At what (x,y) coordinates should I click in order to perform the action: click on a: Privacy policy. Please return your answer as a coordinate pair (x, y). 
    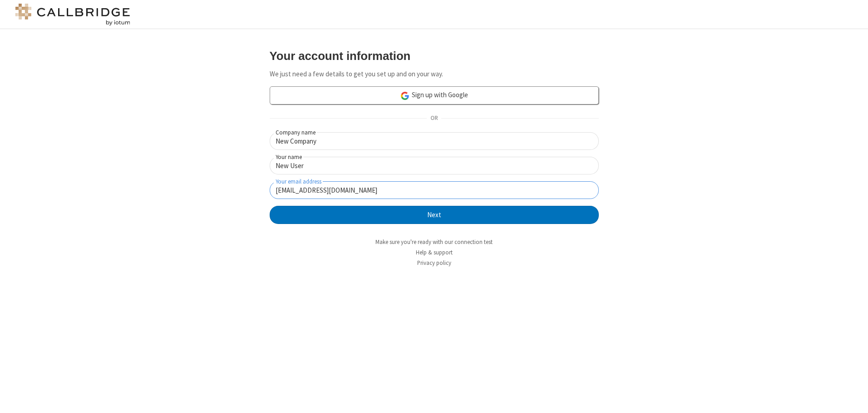
    Looking at the image, I should click on (434, 263).